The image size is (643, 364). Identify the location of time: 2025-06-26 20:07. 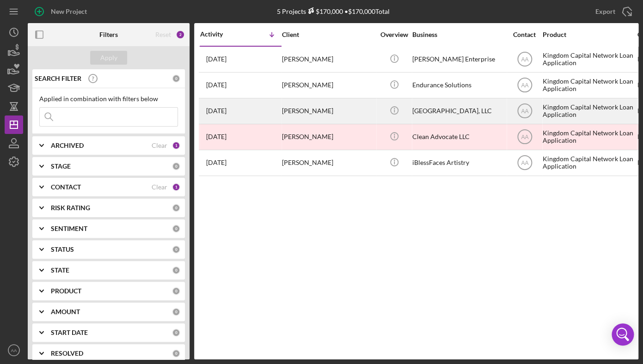
(217, 85).